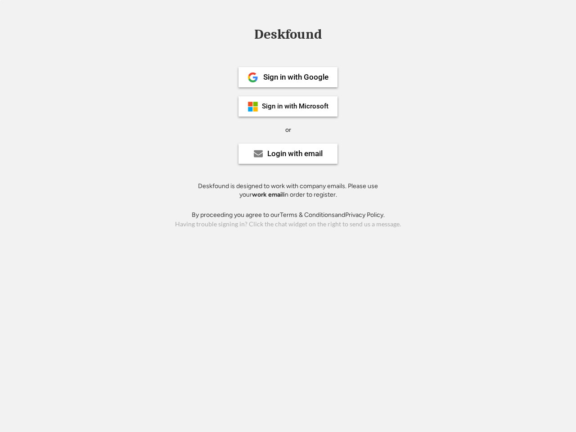 The image size is (576, 432). Describe the element at coordinates (288, 190) in the screenshot. I see `div: Deskfound is designed to work with company emails. Please use your in order to register.` at that location.